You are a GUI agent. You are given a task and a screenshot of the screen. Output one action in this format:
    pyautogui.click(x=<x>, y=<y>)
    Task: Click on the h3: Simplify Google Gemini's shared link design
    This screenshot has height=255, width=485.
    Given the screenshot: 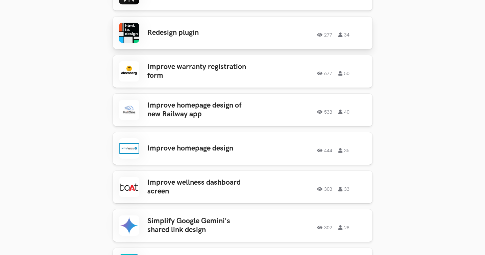 What is the action you would take?
    pyautogui.click(x=200, y=225)
    